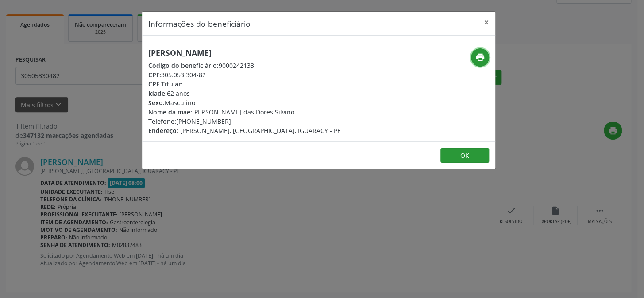 The width and height of the screenshot is (644, 298). What do you see at coordinates (244, 93) in the screenshot?
I see `div: 62 anos` at bounding box center [244, 93].